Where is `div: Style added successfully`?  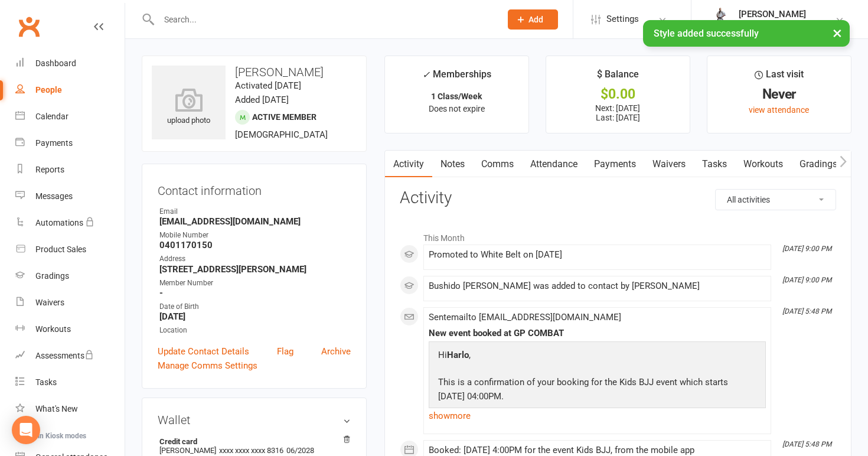
div: Style added successfully is located at coordinates (747, 33).